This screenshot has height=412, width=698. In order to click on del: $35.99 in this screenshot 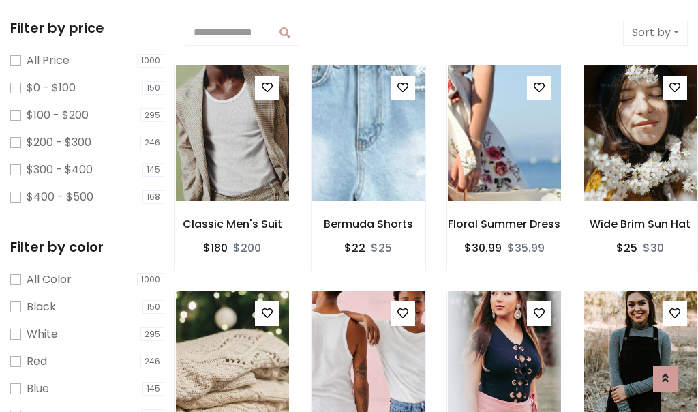, I will do `click(525, 247)`.